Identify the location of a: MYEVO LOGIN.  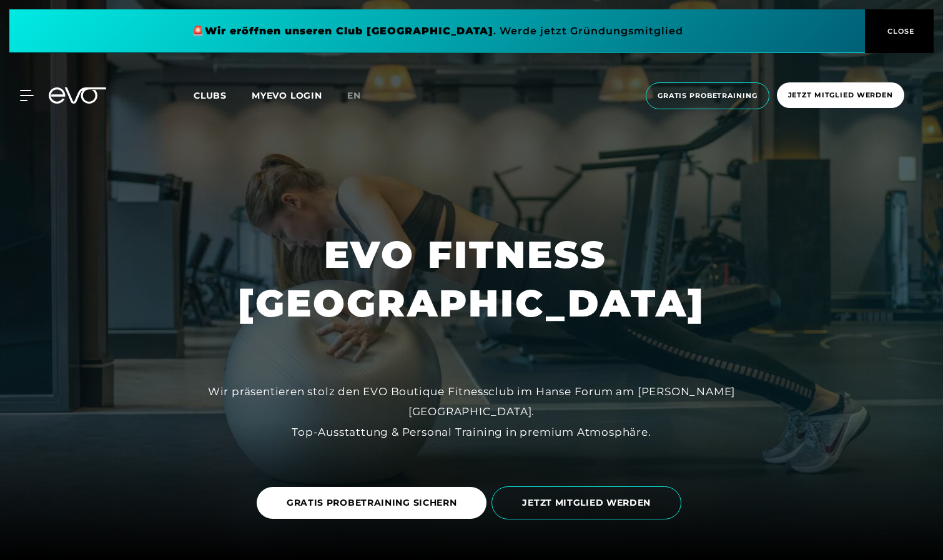
(287, 95).